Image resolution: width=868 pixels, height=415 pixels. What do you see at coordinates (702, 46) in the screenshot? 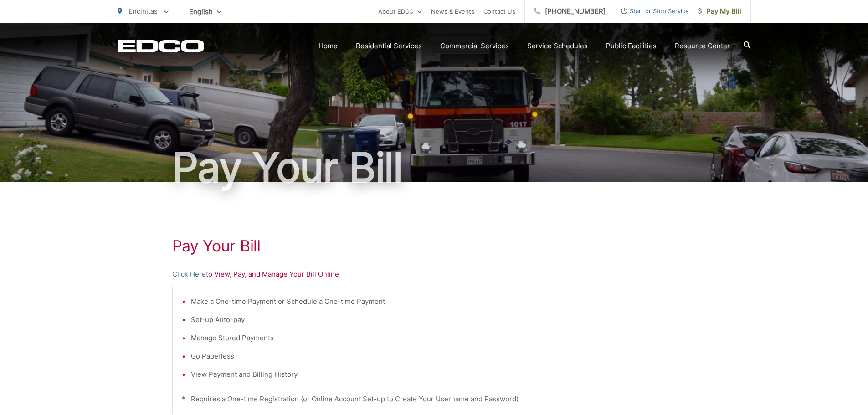
I see `a: Resource Center` at bounding box center [702, 46].